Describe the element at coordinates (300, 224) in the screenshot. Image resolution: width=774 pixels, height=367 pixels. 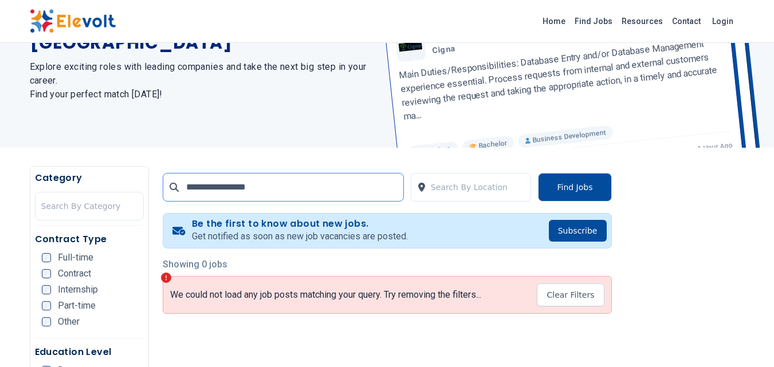
I see `h4: Be the first to know about new jobs.` at that location.